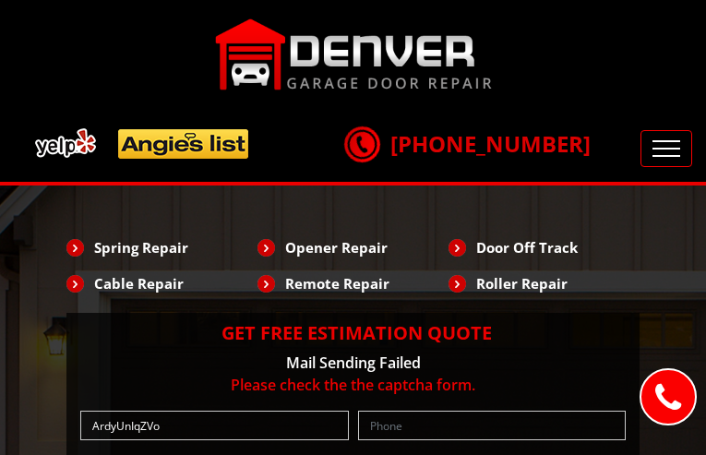  What do you see at coordinates (353, 333) in the screenshot?
I see `h2: Get Free Estimation Quote` at bounding box center [353, 333].